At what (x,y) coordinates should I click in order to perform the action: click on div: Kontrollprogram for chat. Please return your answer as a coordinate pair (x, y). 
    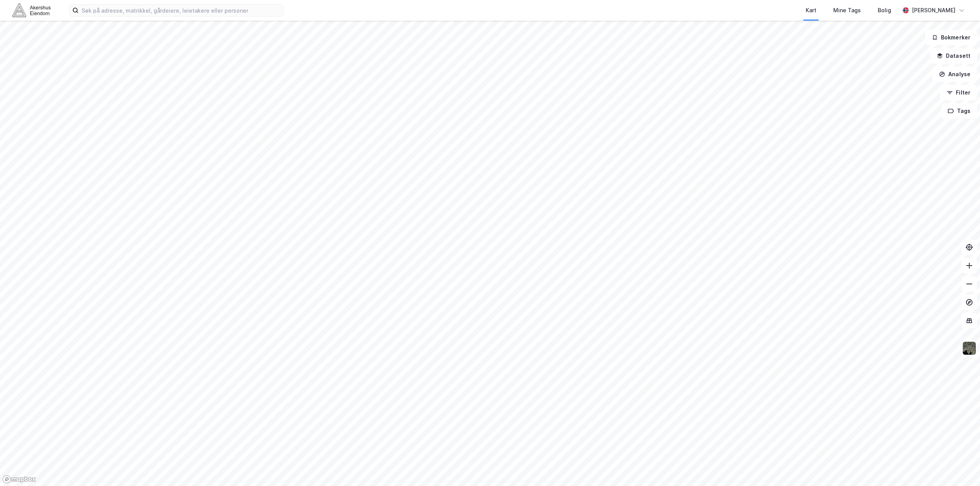
    Looking at the image, I should click on (961, 468).